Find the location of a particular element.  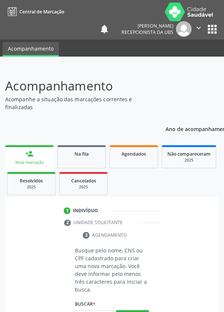

a: Central de Marcação is located at coordinates (35, 12).